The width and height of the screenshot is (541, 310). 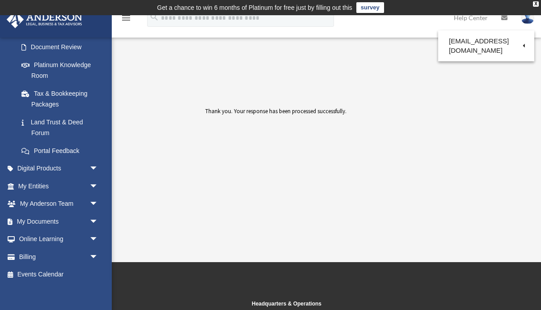 What do you see at coordinates (536, 4) in the screenshot?
I see `div: close` at bounding box center [536, 4].